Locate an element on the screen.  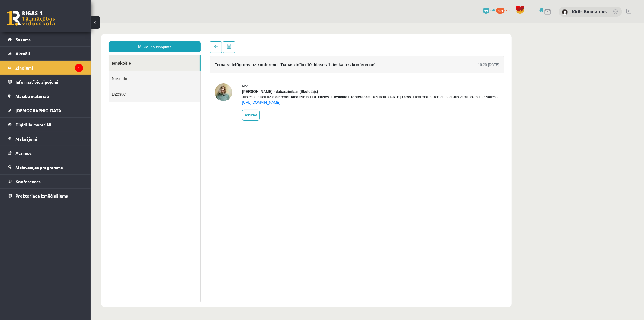
img: Kirils Bondarevs is located at coordinates (565, 12).